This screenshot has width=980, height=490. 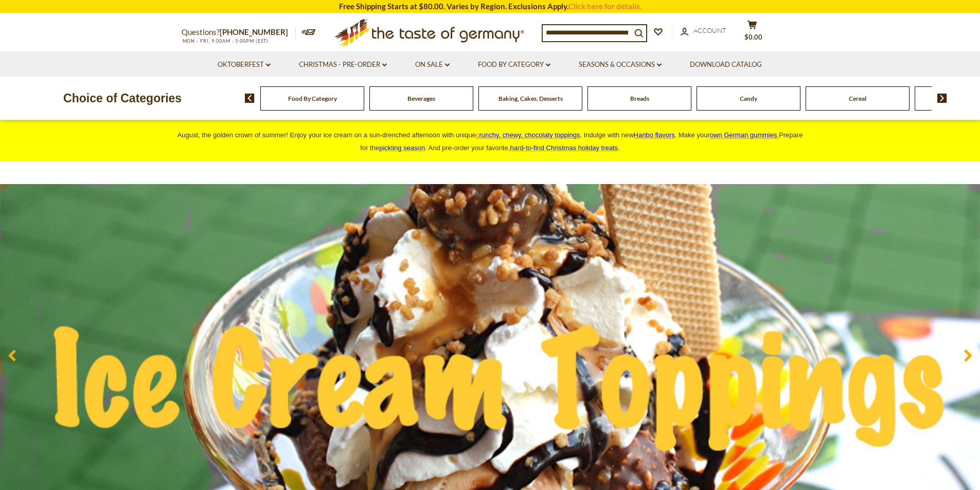 What do you see at coordinates (749, 99) in the screenshot?
I see `a: Candy` at bounding box center [749, 99].